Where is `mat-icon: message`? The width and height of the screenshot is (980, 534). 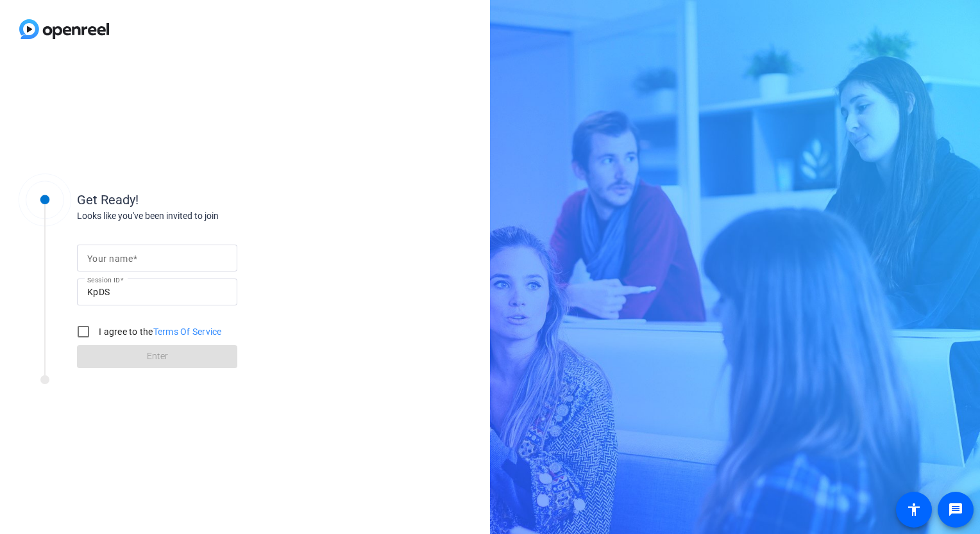 mat-icon: message is located at coordinates (955, 510).